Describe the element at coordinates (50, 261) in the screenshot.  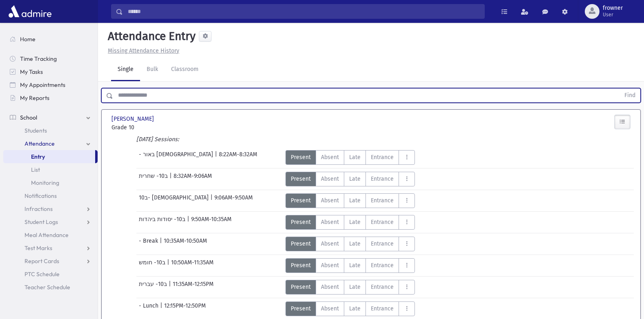
I see `a: Report Cards` at that location.